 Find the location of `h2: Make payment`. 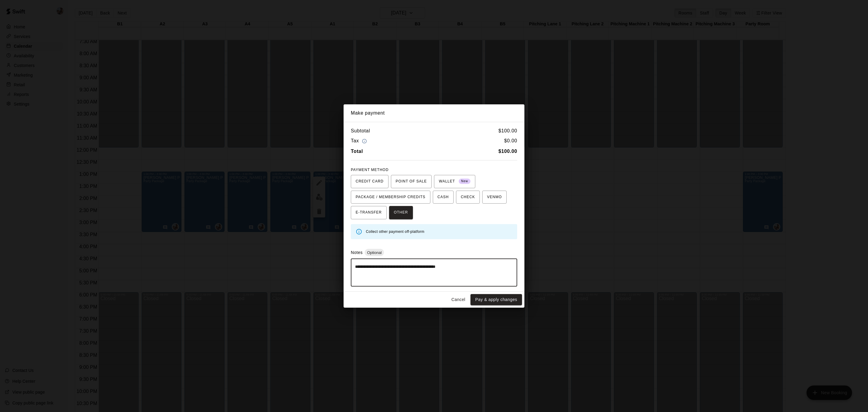

h2: Make payment is located at coordinates (434, 113).